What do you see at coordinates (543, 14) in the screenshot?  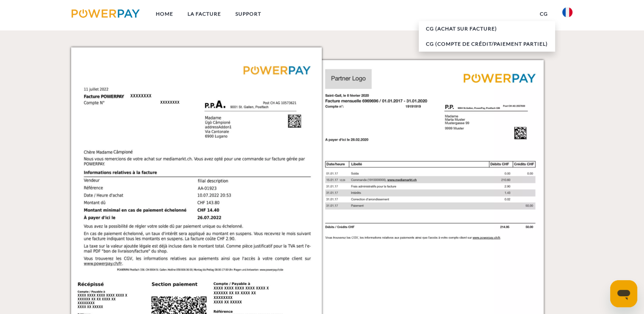 I see `a: CG` at bounding box center [543, 14].